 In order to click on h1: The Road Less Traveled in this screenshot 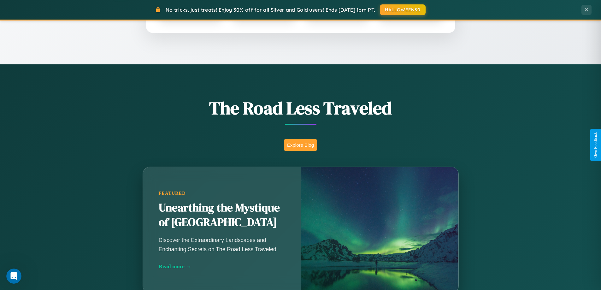, I will do `click(300, 108)`.